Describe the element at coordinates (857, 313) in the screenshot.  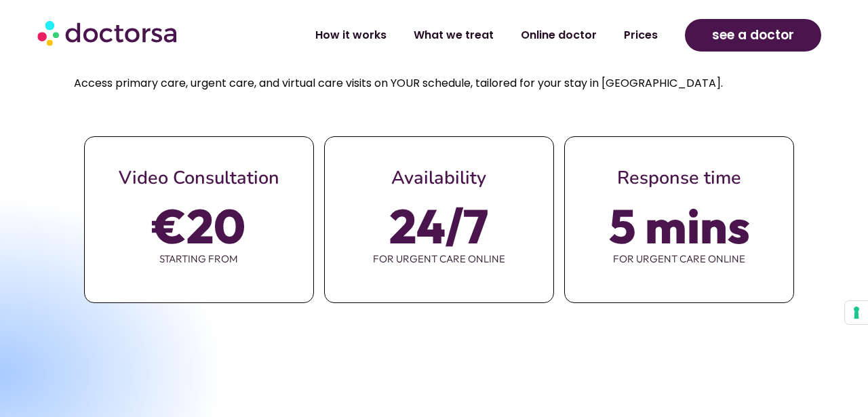
I see `button: Your consent preferences for tracking technologies` at that location.